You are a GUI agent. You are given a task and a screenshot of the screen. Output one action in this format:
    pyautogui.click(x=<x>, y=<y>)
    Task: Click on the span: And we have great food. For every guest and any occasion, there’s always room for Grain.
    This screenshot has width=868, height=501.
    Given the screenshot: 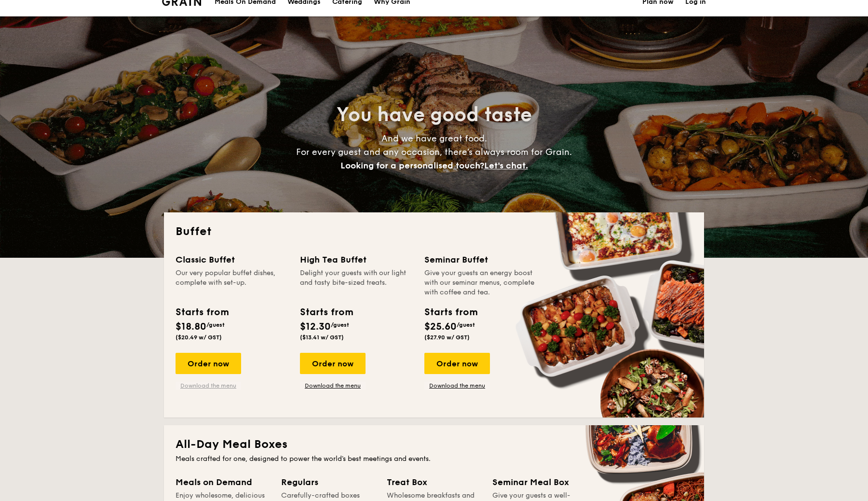 What is the action you would take?
    pyautogui.click(x=434, y=152)
    